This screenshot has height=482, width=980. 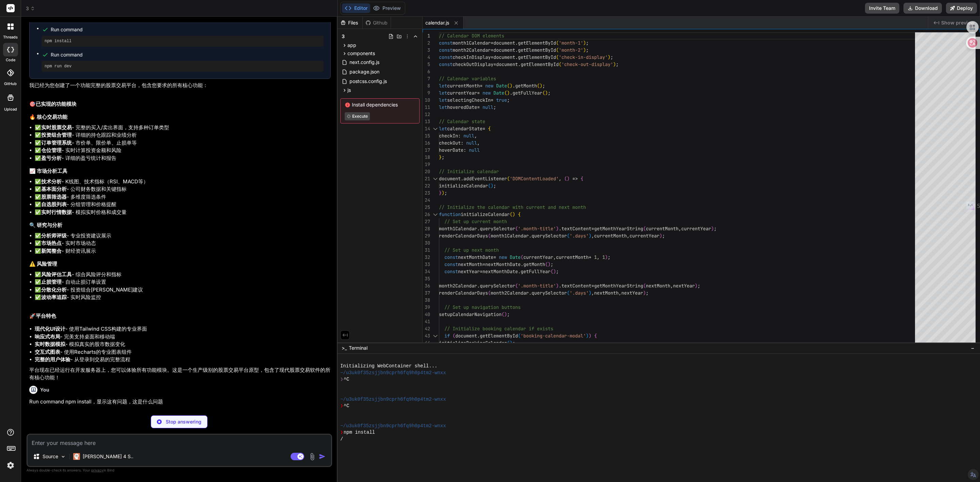 I want to click on span: currentYear, so click(x=538, y=257).